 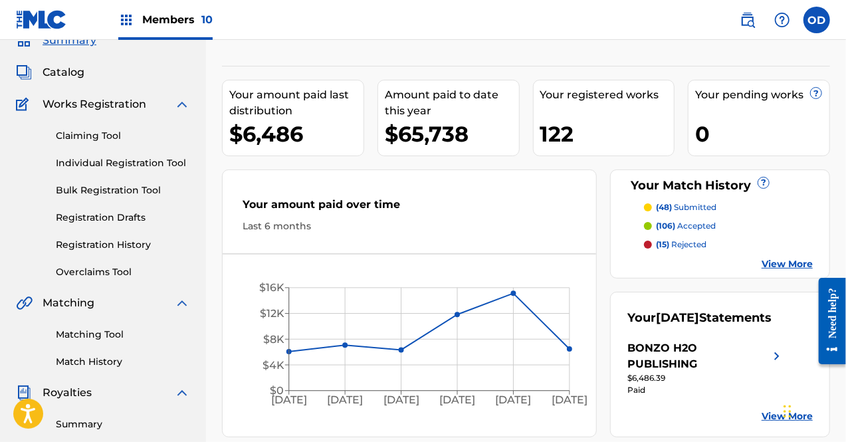 What do you see at coordinates (272, 288) in the screenshot?
I see `tspan: $16K` at bounding box center [272, 288].